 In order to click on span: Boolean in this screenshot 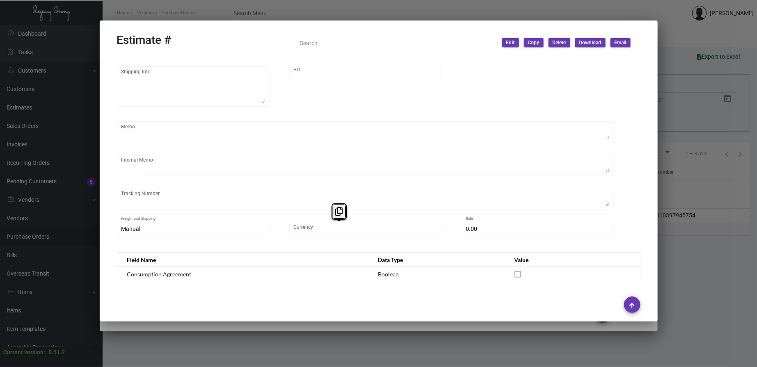, I will do `click(388, 274)`.